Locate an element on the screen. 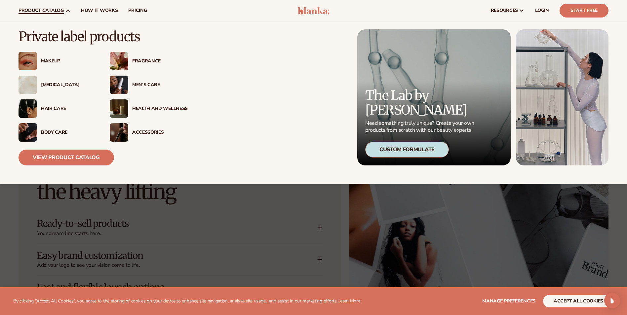  a: View Product Catalog is located at coordinates (66, 158).